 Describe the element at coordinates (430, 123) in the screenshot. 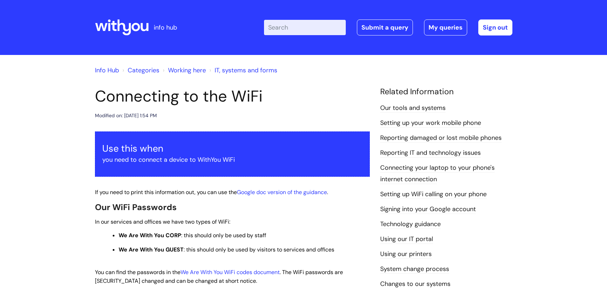

I see `a: Setting up your work mobile phone` at that location.